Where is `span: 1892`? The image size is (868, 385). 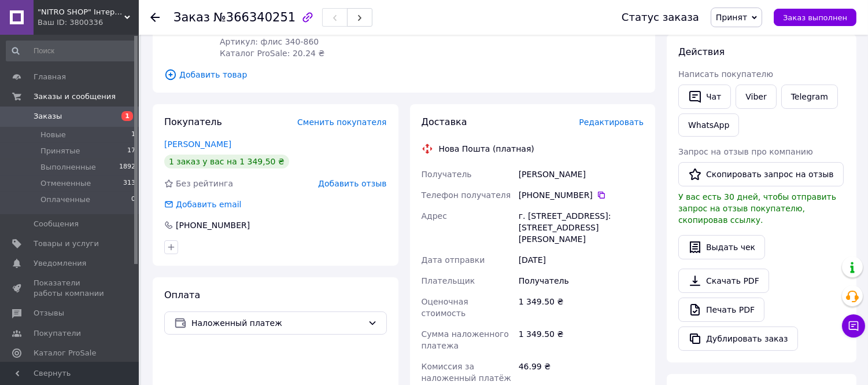 span: 1892 is located at coordinates (127, 167).